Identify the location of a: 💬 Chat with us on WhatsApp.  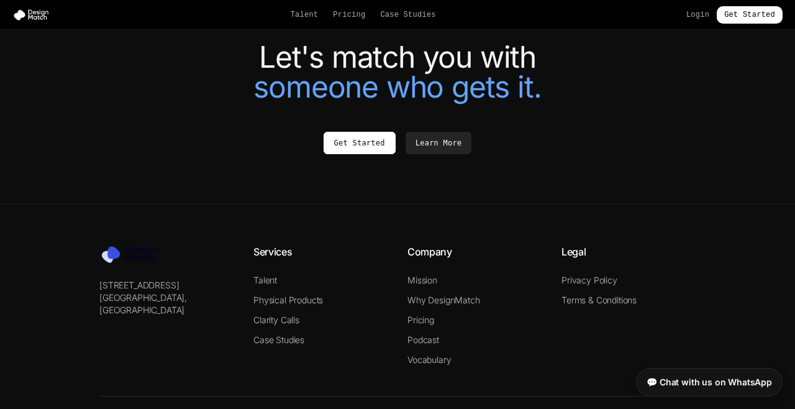
(709, 382).